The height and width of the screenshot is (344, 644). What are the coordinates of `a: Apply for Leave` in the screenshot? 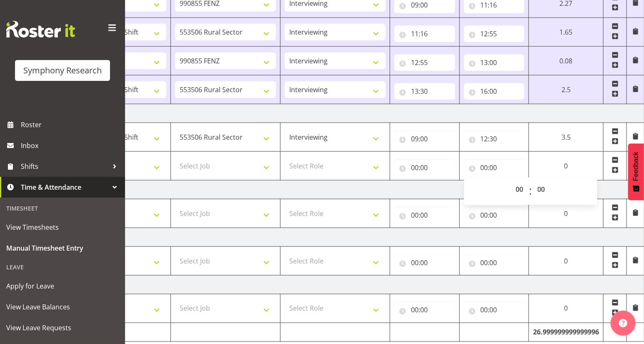 It's located at (62, 286).